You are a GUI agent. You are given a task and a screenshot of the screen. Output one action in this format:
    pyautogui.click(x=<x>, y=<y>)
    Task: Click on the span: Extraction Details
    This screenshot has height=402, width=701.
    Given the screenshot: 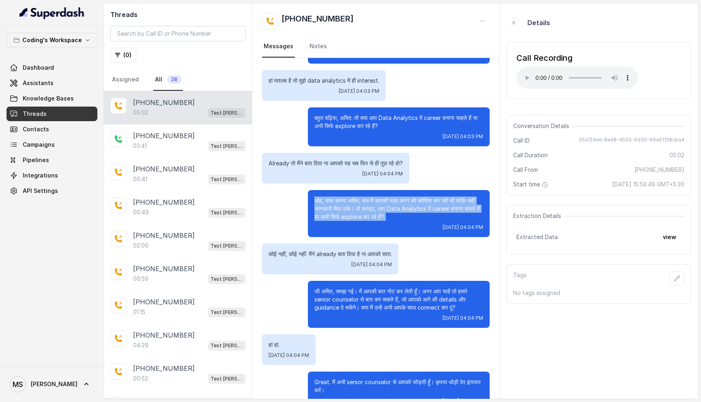 What is the action you would take?
    pyautogui.click(x=539, y=216)
    